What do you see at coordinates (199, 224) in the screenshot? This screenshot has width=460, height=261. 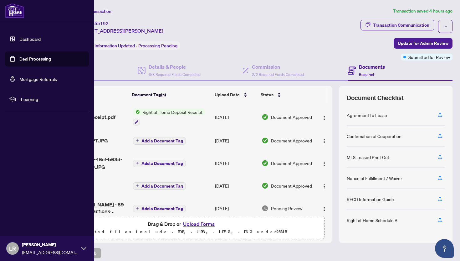 I see `button: Upload Forms` at bounding box center [199, 224].